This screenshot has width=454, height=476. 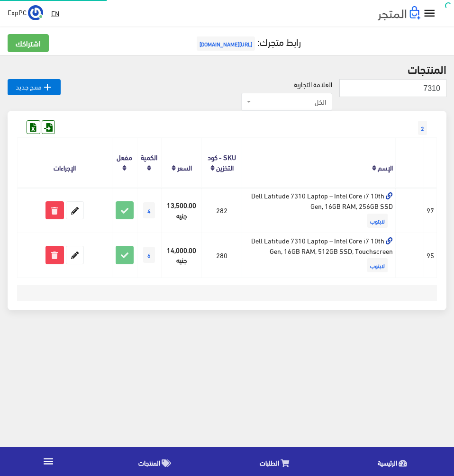 I want to click on a: ... ExpPC, so click(x=25, y=13).